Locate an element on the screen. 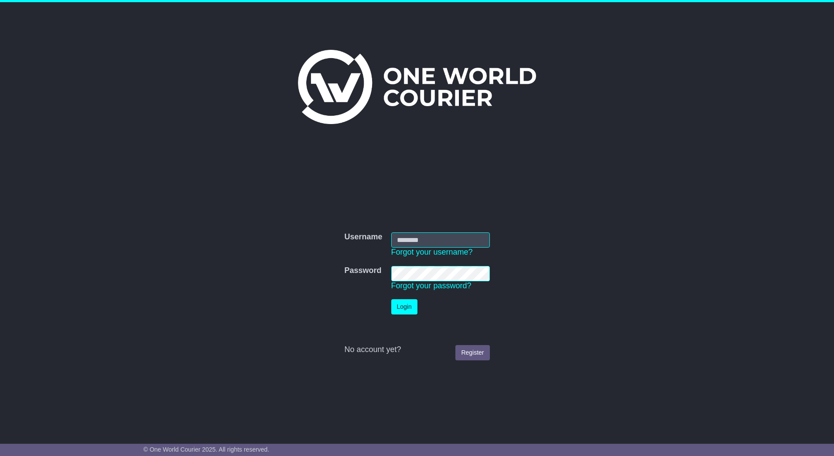  label: Username is located at coordinates (363, 237).